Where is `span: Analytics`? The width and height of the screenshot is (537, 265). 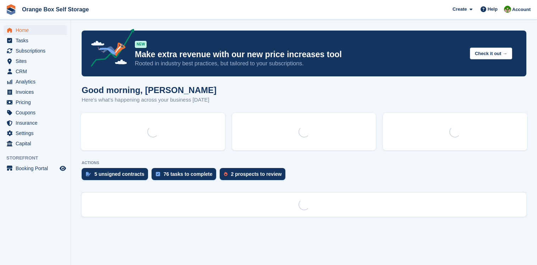
span: Analytics is located at coordinates (37, 82).